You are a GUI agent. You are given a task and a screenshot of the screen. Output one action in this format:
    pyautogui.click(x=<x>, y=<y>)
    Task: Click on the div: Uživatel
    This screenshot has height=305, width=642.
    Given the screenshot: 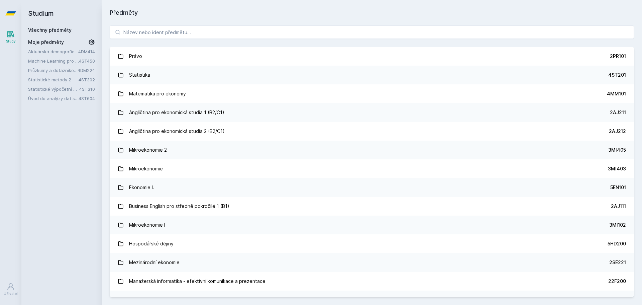 What is the action you would take?
    pyautogui.click(x=11, y=293)
    